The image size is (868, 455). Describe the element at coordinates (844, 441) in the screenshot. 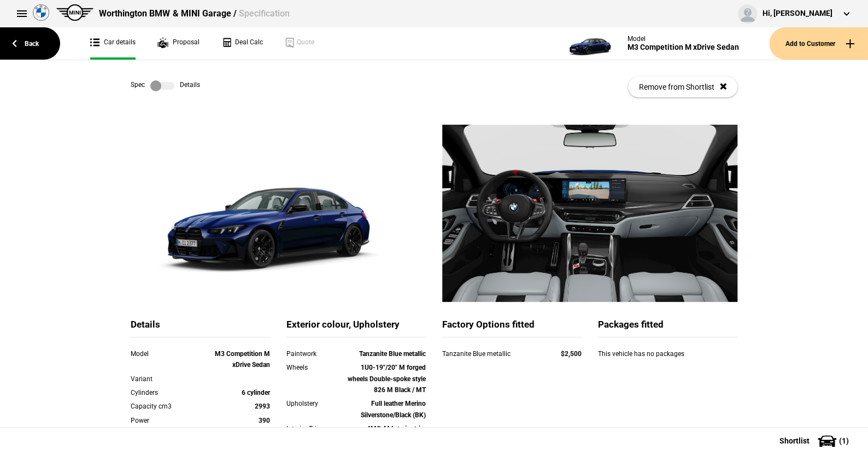

I see `span: ( 1 )` at that location.